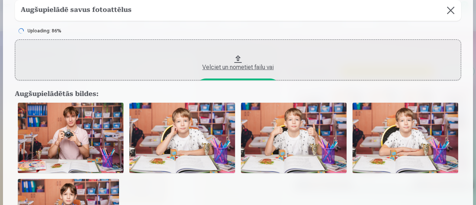 Image resolution: width=476 pixels, height=205 pixels. Describe the element at coordinates (39, 31) in the screenshot. I see `div: Uploading` at that location.